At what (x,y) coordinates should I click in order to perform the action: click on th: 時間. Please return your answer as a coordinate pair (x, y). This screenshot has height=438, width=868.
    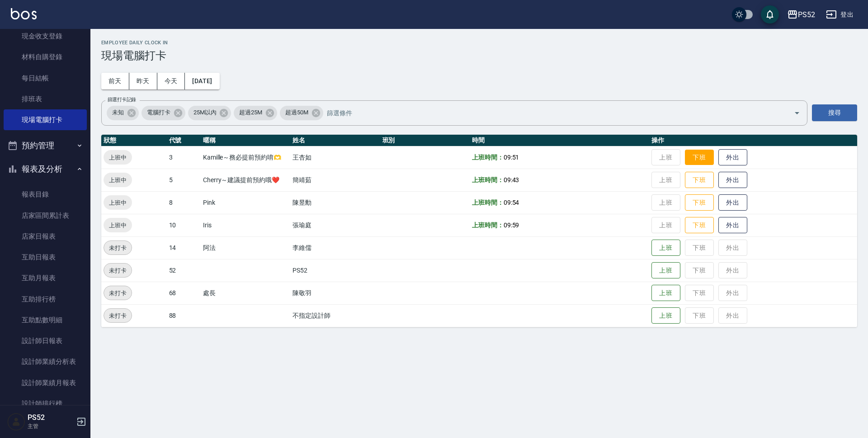
    Looking at the image, I should click on (559, 140).